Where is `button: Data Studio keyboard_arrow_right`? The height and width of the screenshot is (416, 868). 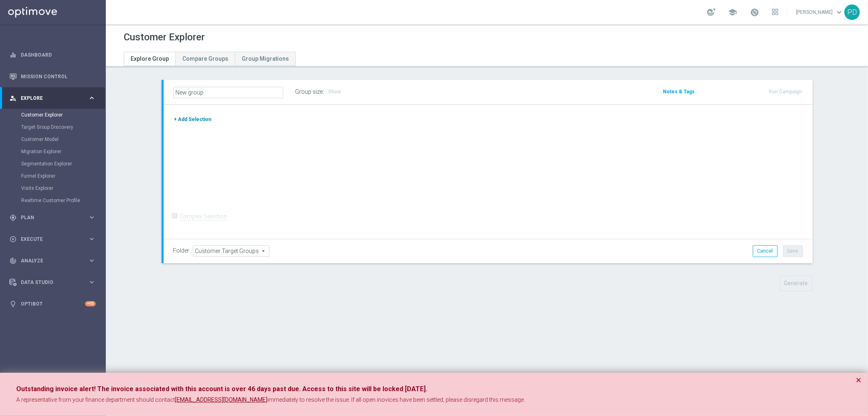 button: Data Studio keyboard_arrow_right is located at coordinates (53, 282).